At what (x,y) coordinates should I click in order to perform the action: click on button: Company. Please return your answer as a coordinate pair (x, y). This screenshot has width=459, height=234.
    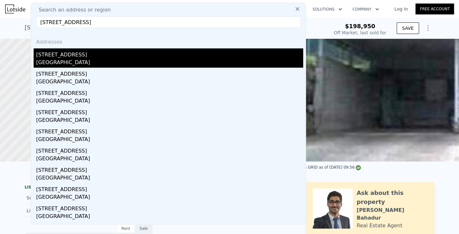
    Looking at the image, I should click on (366, 9).